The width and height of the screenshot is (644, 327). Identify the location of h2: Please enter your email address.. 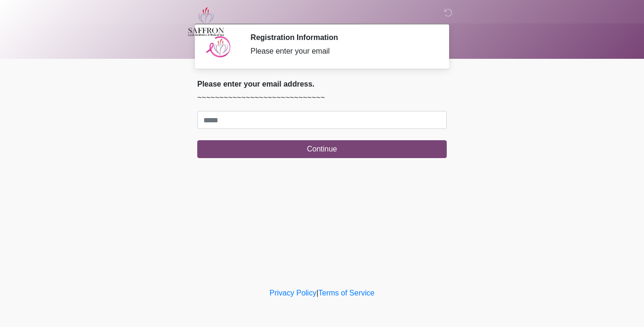
(322, 84).